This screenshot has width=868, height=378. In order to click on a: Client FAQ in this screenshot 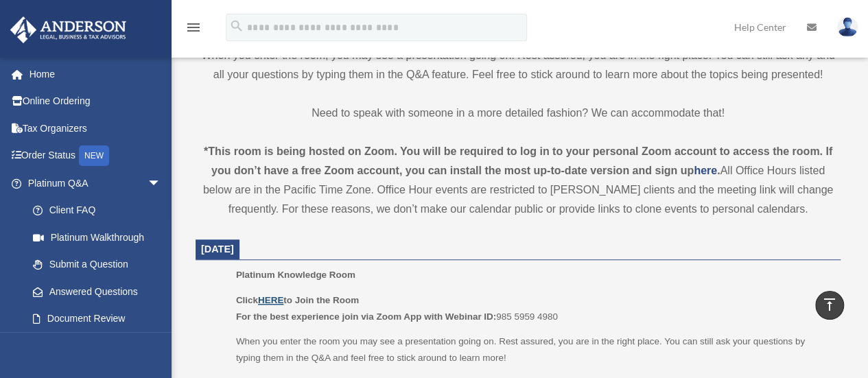, I will do `click(100, 211)`.